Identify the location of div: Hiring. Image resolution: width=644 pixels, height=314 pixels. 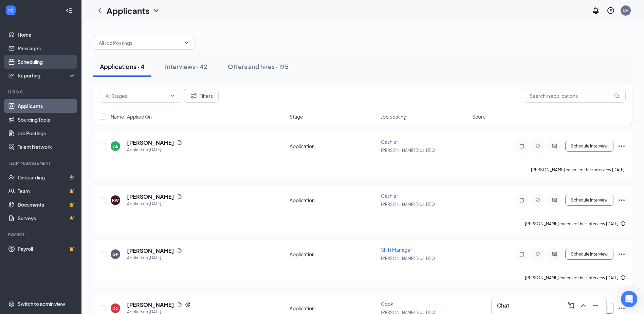
(41, 92).